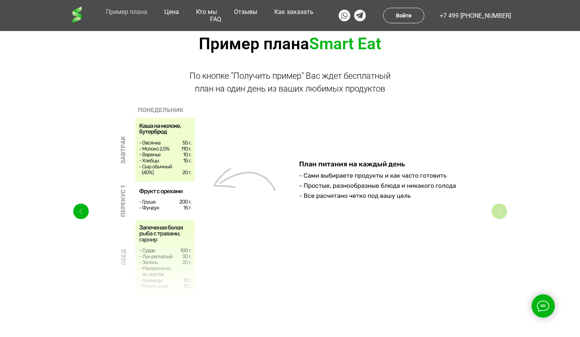 Image resolution: width=580 pixels, height=337 pixels. What do you see at coordinates (215, 19) in the screenshot?
I see `a: FAQ` at bounding box center [215, 19].